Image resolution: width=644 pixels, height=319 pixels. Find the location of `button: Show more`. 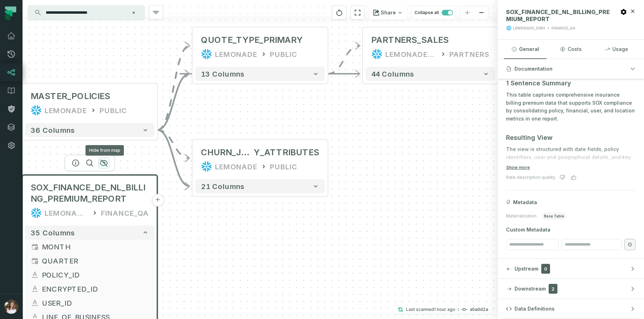

button: Show more is located at coordinates (518, 168).